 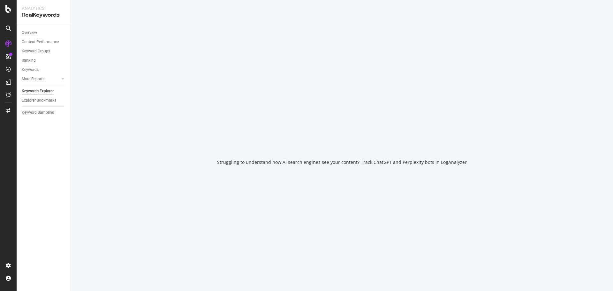 I want to click on div: Keywords, so click(x=30, y=70).